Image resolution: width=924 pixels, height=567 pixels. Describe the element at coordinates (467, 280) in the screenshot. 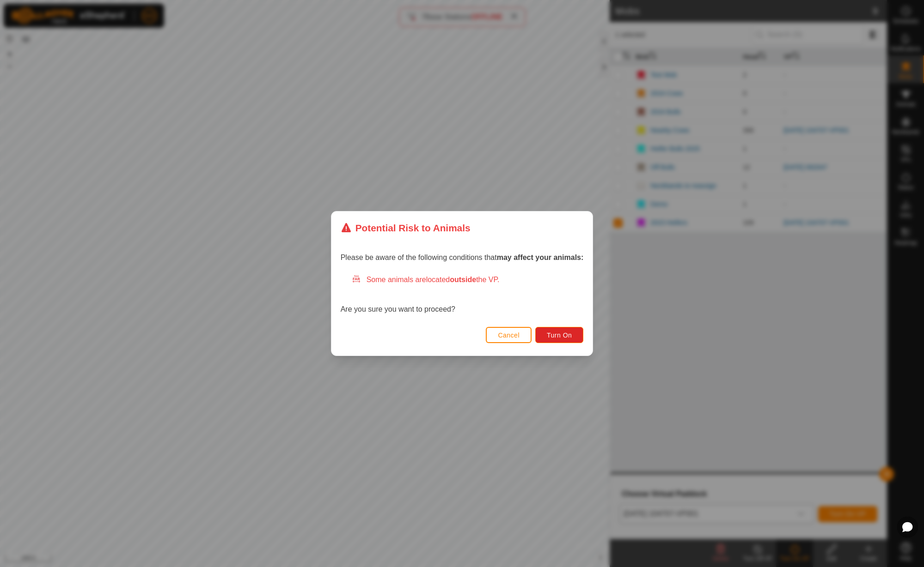

I see `div: Some animals are` at that location.